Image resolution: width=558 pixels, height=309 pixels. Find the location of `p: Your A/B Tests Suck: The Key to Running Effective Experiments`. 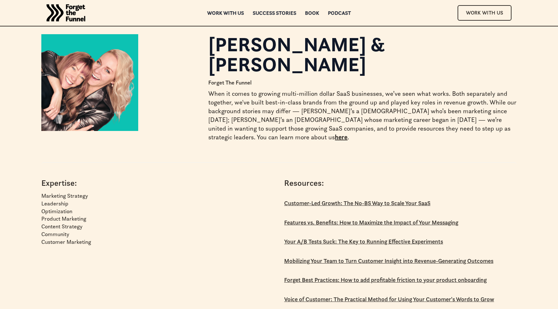

p: Your A/B Tests Suck: The Key to Running Effective Experiments is located at coordinates (363, 242).